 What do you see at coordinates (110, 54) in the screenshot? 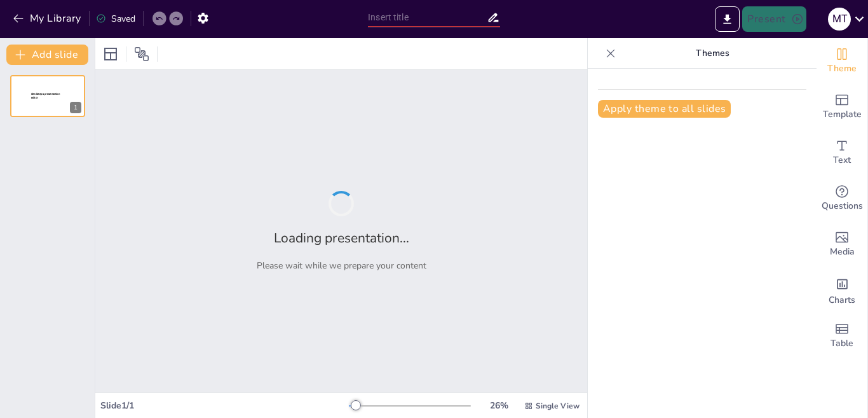
I see `div: Layout` at bounding box center [110, 54].